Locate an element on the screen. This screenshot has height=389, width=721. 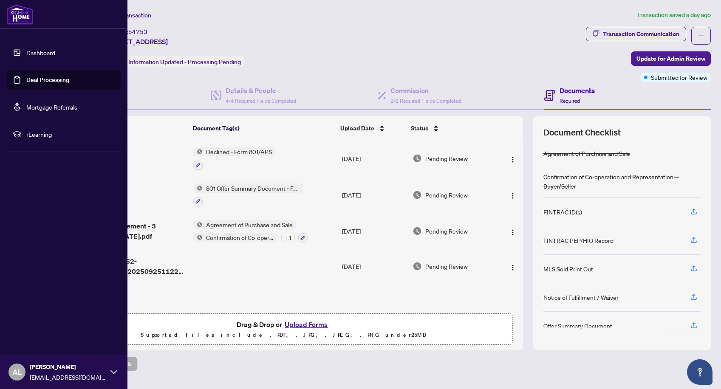
span: Drag & Drop orUpload FormsSupported files include .PDF, .JPG, .JPEG, .PNG under25MB is located at coordinates (283, 330).